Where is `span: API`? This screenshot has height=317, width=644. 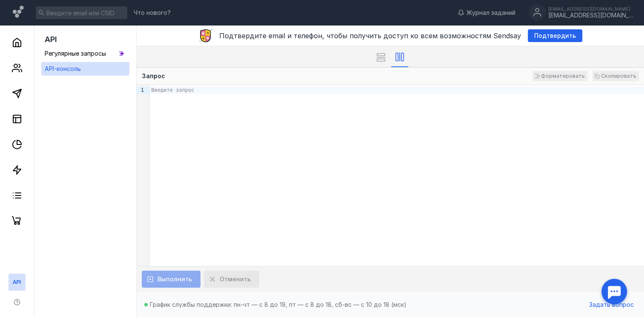
span: API is located at coordinates (51, 39).